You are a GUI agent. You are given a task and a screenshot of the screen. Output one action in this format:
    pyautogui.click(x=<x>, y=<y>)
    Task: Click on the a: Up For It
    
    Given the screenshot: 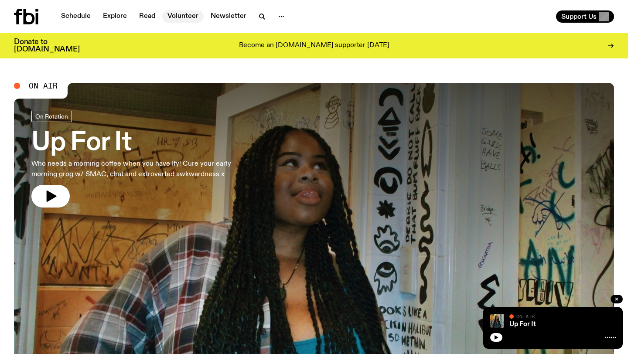 What is the action you would take?
    pyautogui.click(x=523, y=325)
    